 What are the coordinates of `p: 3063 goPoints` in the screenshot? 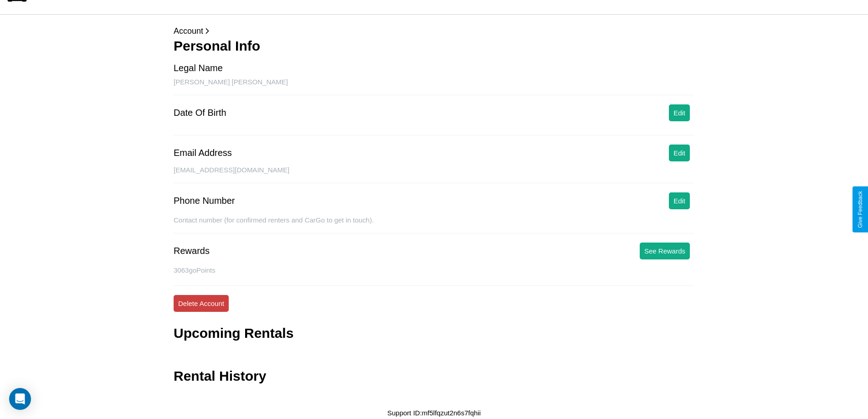 It's located at (434, 270).